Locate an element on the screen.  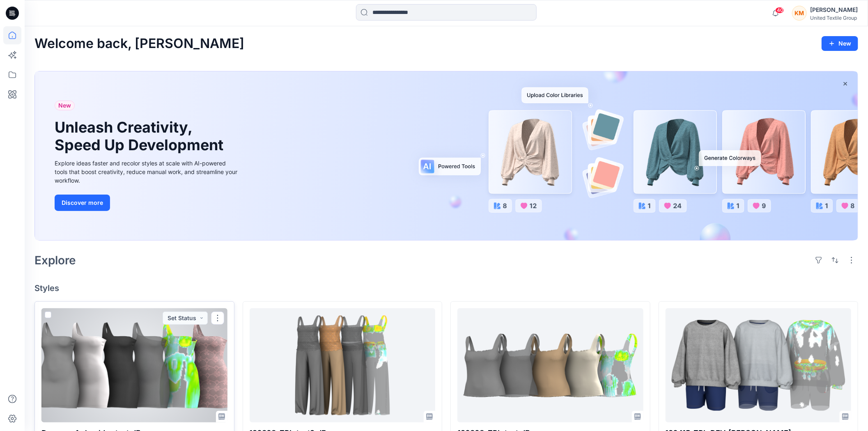
a: Dress on 1 shoulder-test-JB is located at coordinates (134, 365).